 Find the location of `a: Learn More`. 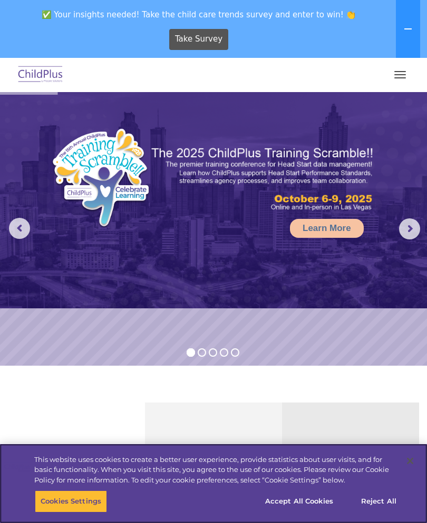

a: Learn More is located at coordinates (327, 229).